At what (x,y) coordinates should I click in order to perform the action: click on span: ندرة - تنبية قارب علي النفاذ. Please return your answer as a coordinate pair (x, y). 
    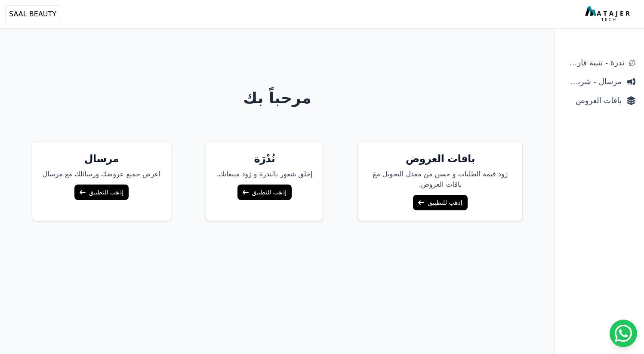
    Looking at the image, I should click on (594, 63).